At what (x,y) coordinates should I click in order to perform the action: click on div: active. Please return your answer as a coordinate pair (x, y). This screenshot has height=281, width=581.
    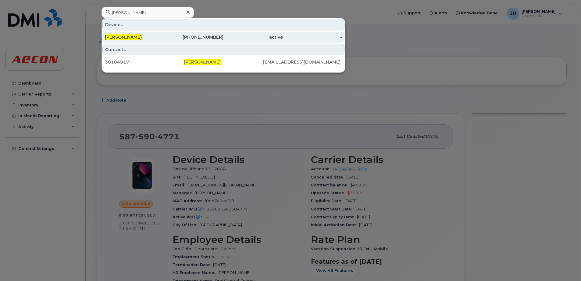
    Looking at the image, I should click on (253, 37).